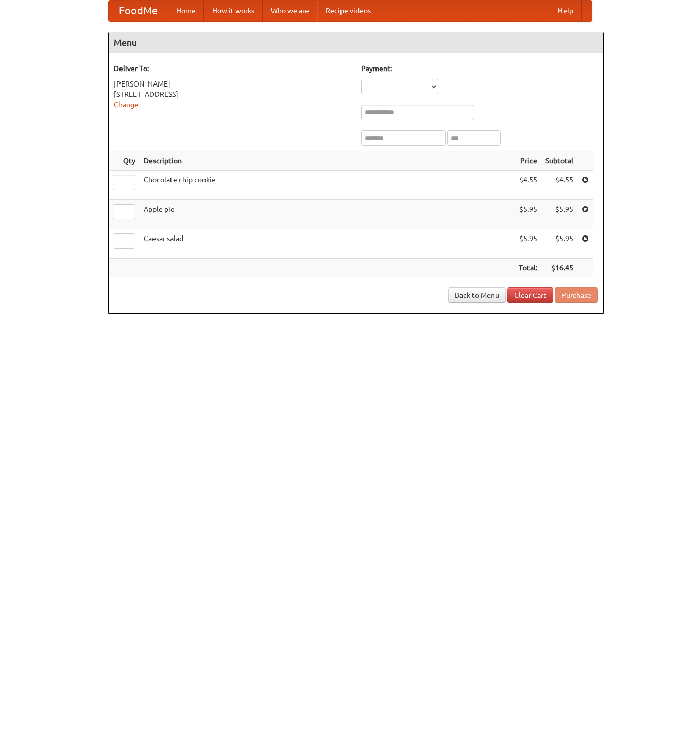 Image resolution: width=700 pixels, height=729 pixels. What do you see at coordinates (327, 185) in the screenshot?
I see `td: Chocolate chip cookie` at bounding box center [327, 185].